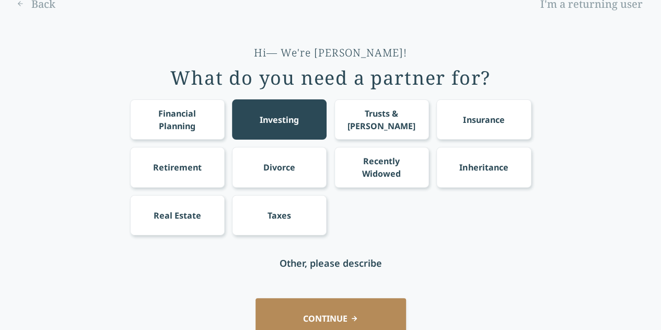  Describe the element at coordinates (331, 263) in the screenshot. I see `div: Other, please describe` at that location.